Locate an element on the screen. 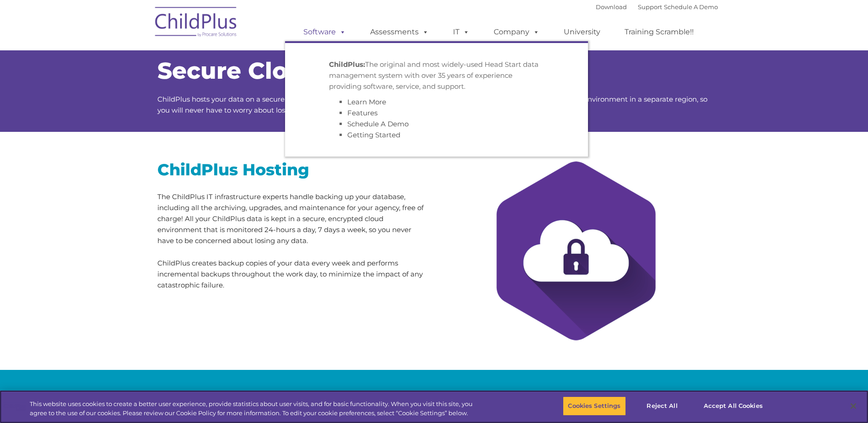 This screenshot has width=868, height=423. img: cloud-hosting is located at coordinates (576, 251).